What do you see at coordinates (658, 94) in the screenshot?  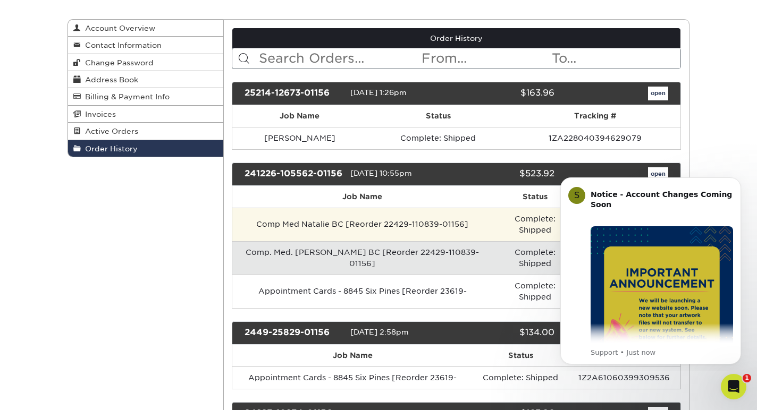 I see `a: open` at bounding box center [658, 94].